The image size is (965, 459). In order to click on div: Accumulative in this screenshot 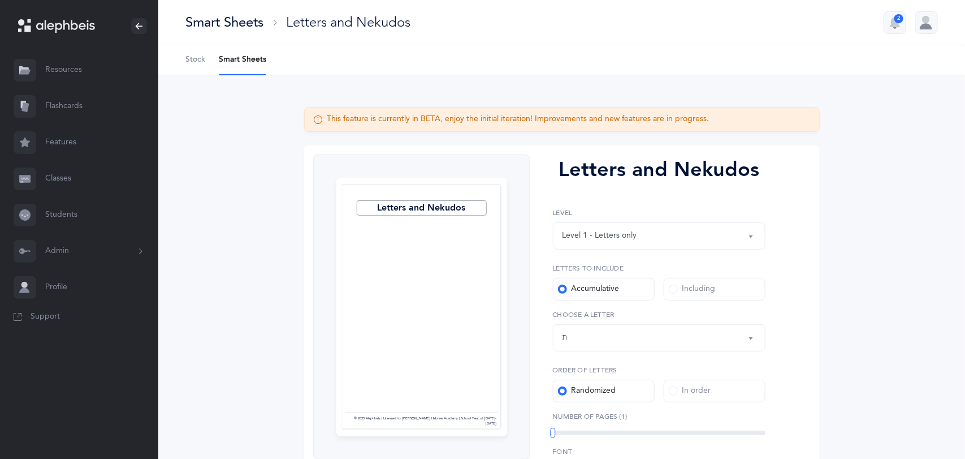, I will do `click(589, 289)`.